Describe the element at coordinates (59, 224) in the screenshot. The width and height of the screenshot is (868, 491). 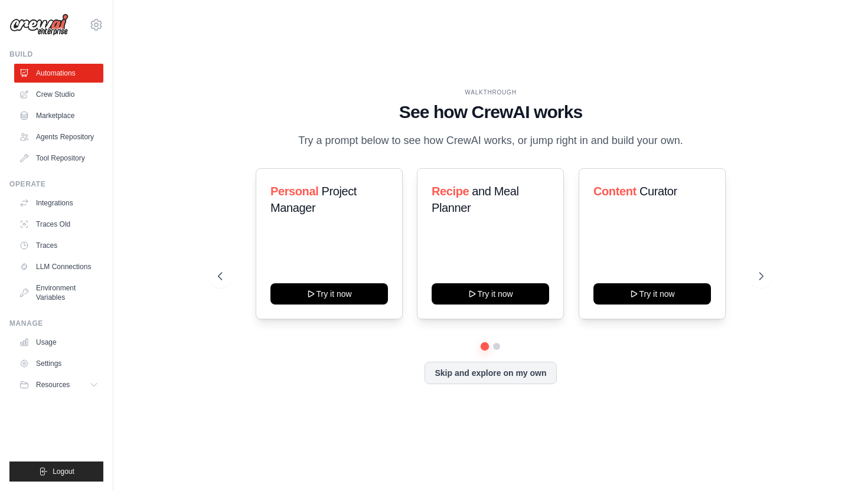
I see `a: Traces Old` at that location.